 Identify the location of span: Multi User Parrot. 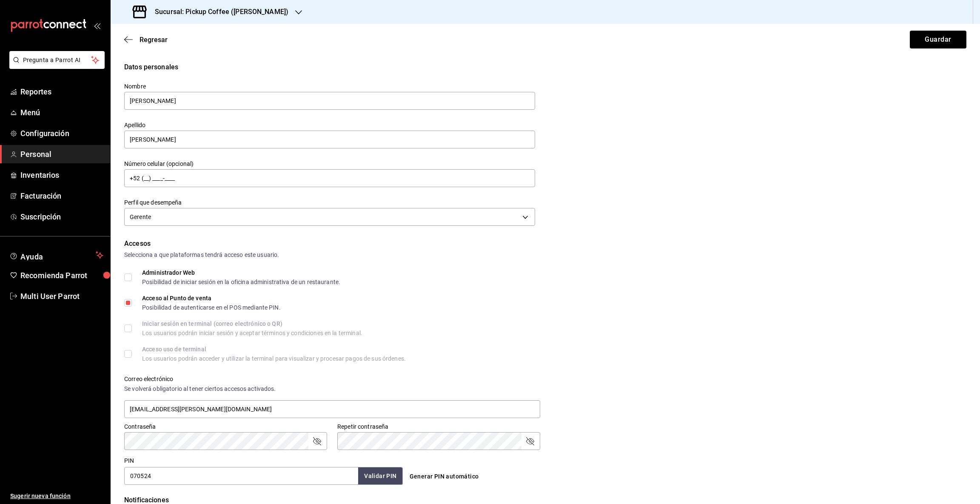
(62, 296).